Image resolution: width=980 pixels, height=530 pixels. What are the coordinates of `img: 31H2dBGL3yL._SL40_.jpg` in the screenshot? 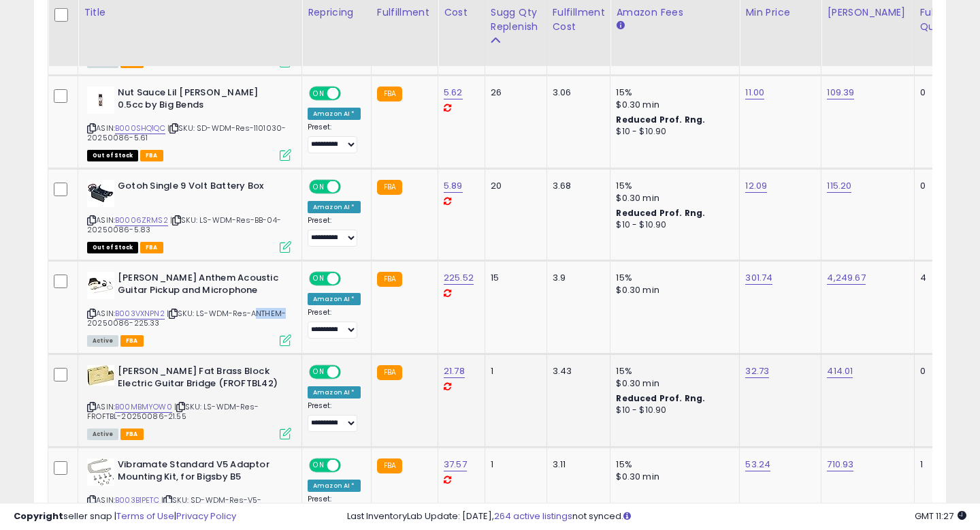 It's located at (101, 100).